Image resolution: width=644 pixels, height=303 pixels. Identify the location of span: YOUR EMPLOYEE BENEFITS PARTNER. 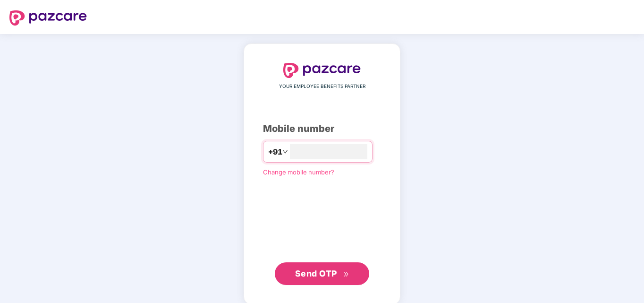
(322, 86).